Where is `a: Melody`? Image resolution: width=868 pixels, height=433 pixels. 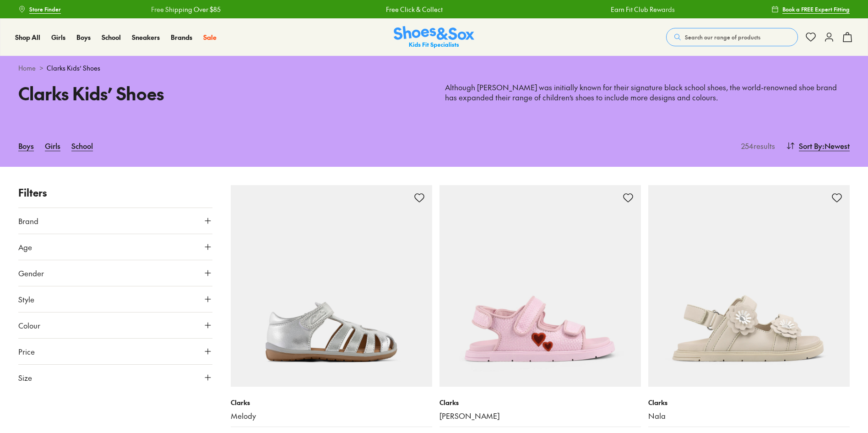
a: Melody is located at coordinates (332, 416).